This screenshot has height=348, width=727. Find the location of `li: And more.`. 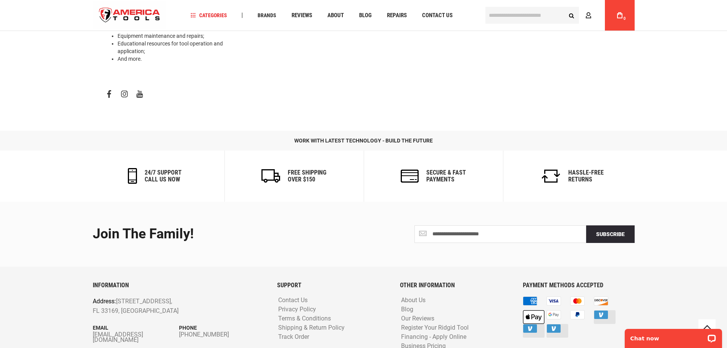

li: And more. is located at coordinates (171, 59).